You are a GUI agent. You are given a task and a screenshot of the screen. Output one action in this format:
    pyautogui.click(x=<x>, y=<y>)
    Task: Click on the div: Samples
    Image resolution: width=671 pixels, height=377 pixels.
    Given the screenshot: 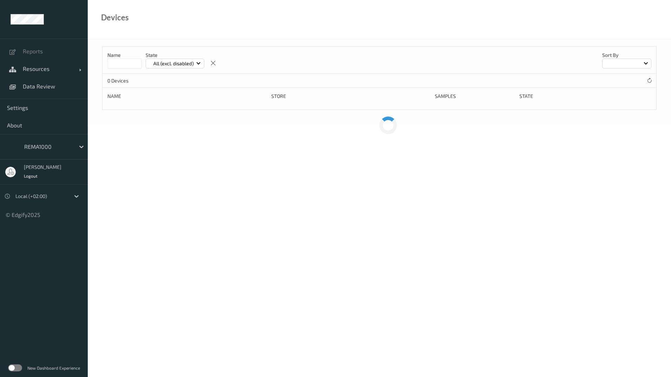 What is the action you would take?
    pyautogui.click(x=475, y=96)
    